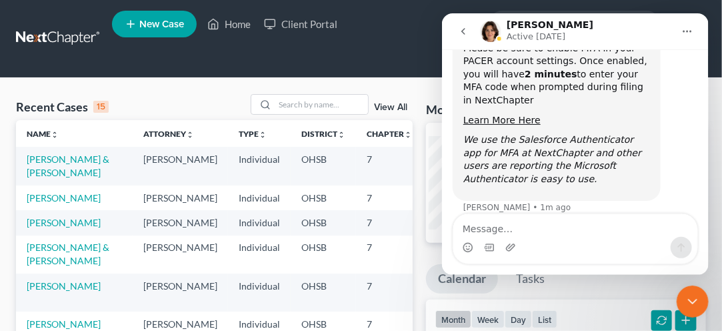 Image resolution: width=722 pixels, height=331 pixels. I want to click on a: Districtunfold_more, so click(323, 133).